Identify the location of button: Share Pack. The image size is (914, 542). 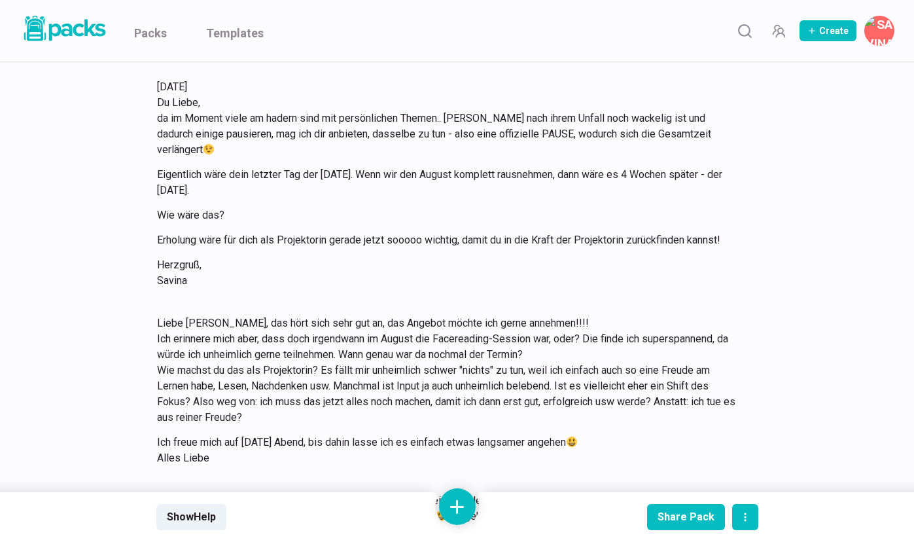
(686, 517).